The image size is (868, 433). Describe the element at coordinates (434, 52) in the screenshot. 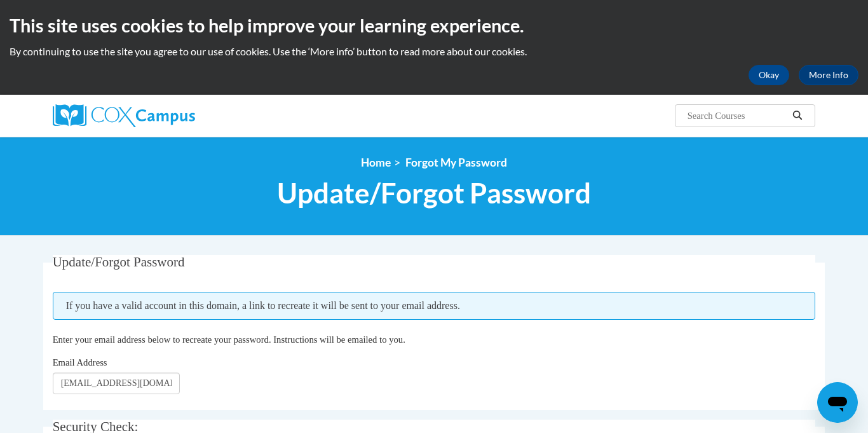

I see `p: By continuing to use the site you agree to our use of cookies. Use the ‘More info’ button to read...` at that location.